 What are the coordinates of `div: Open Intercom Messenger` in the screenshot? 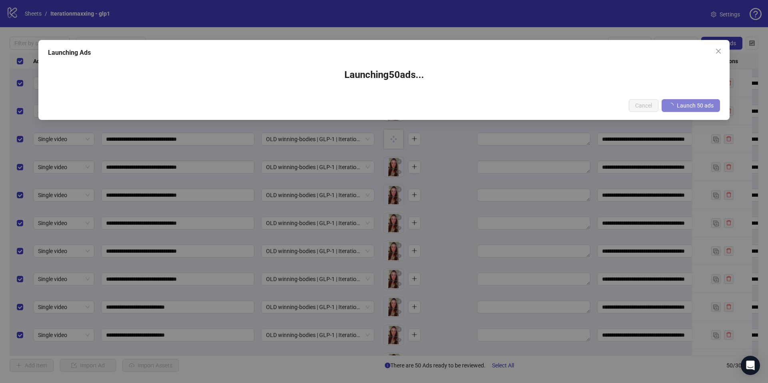 It's located at (751, 366).